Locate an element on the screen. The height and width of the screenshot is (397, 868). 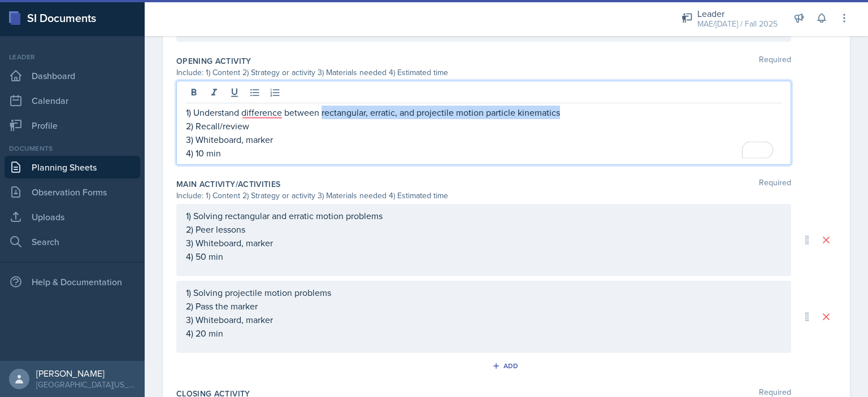
p: 2) Pass the marker is located at coordinates (483, 306).